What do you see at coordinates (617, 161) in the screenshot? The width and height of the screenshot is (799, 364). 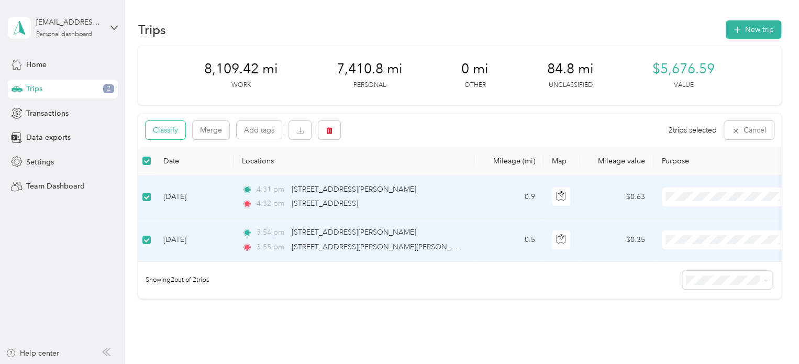 I see `th: Mileage value` at bounding box center [617, 161].